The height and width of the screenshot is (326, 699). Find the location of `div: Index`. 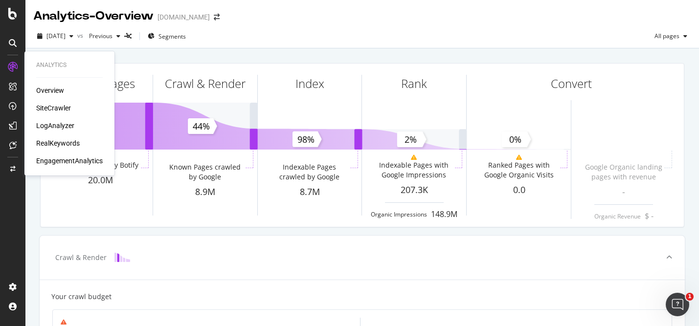

div: Index is located at coordinates (310, 84).